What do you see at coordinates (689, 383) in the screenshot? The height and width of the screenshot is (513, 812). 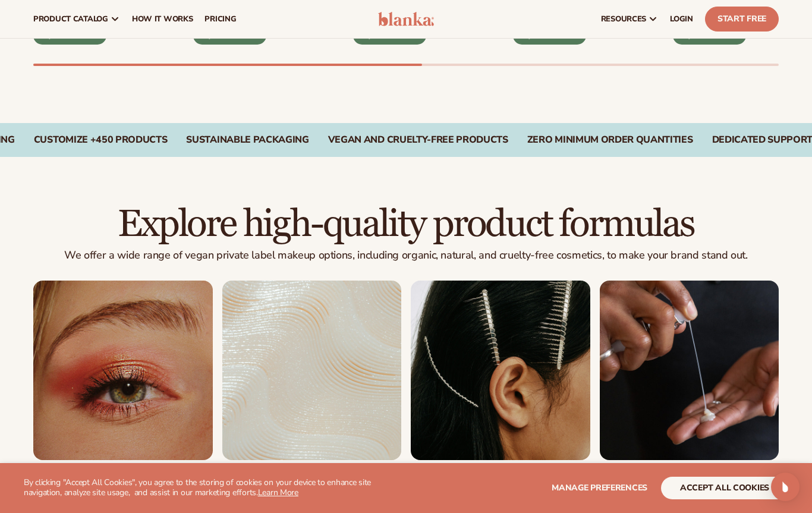 I see `div: 4 / 8` at bounding box center [689, 383].